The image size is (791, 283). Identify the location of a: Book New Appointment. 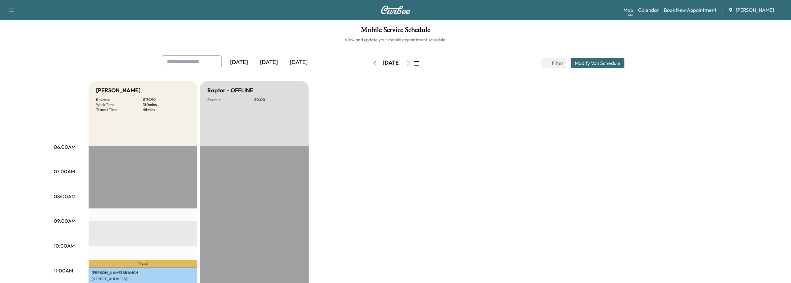
(690, 10).